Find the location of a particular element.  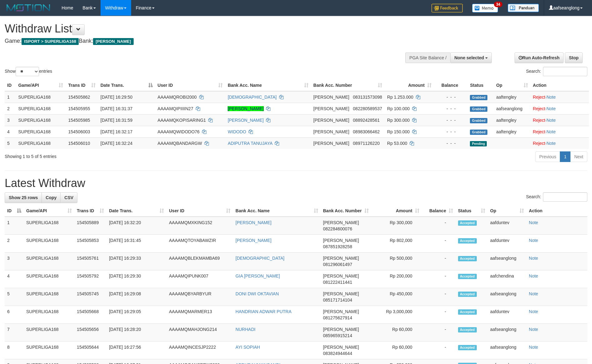

a: AYI SOPIAH is located at coordinates (248, 347).